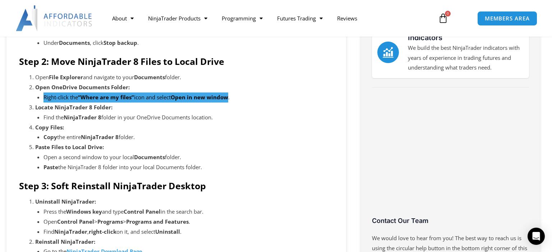 The image size is (552, 252). Describe the element at coordinates (447, 14) in the screenshot. I see `span: 0` at that location.